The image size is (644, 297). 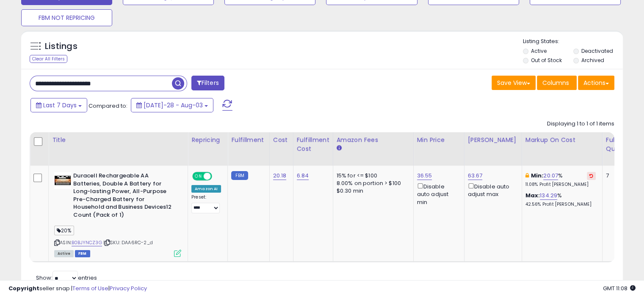 What do you see at coordinates (64, 230) in the screenshot?
I see `span: 20%` at bounding box center [64, 230].